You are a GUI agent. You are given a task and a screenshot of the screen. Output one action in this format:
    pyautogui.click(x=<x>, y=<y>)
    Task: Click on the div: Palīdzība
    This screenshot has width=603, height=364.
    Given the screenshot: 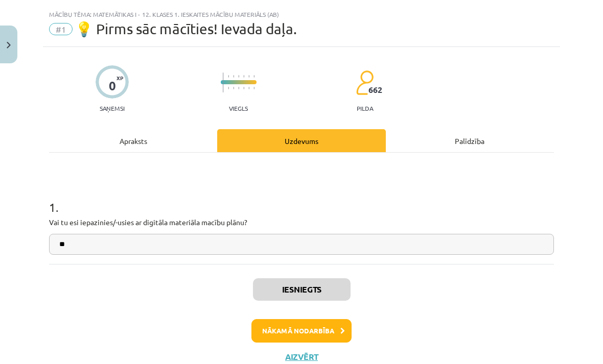 What is the action you would take?
    pyautogui.click(x=470, y=141)
    